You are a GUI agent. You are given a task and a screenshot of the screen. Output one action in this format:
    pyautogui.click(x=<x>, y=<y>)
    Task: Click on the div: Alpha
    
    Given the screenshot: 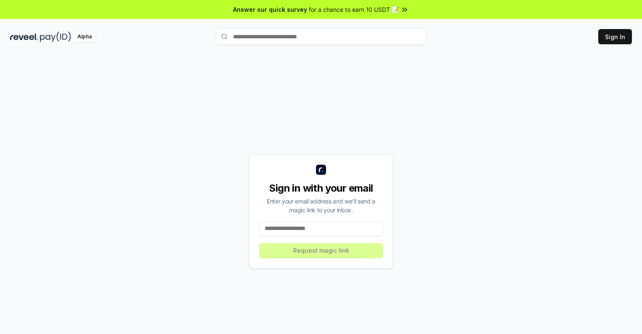 What is the action you would take?
    pyautogui.click(x=85, y=37)
    